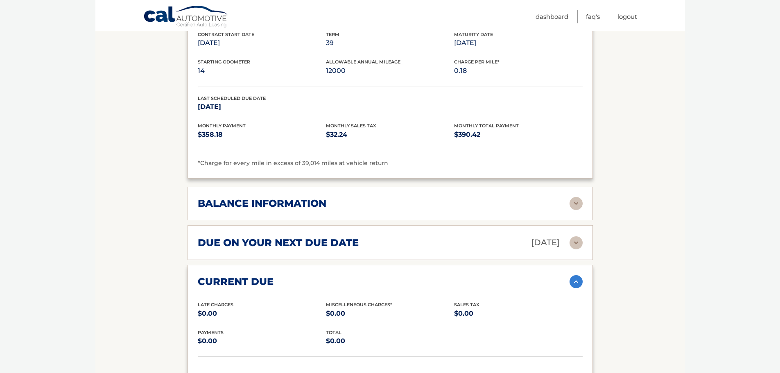  I want to click on p: 0.18, so click(518, 71).